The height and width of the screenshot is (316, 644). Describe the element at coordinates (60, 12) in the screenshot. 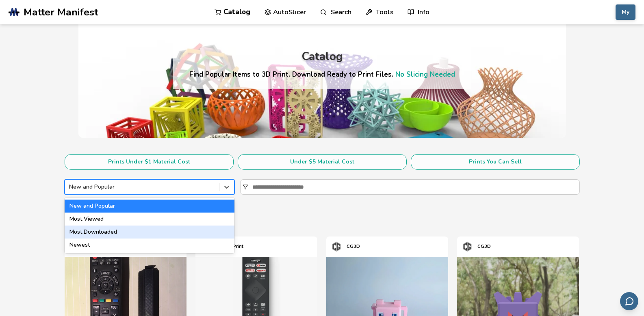

I see `span: Matter Manifest` at that location.